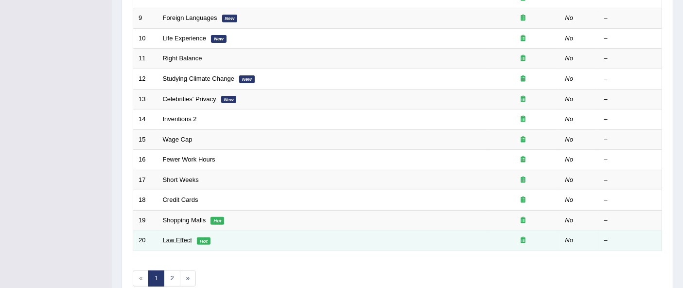 The image size is (683, 288). Describe the element at coordinates (145, 180) in the screenshot. I see `td: 17` at that location.